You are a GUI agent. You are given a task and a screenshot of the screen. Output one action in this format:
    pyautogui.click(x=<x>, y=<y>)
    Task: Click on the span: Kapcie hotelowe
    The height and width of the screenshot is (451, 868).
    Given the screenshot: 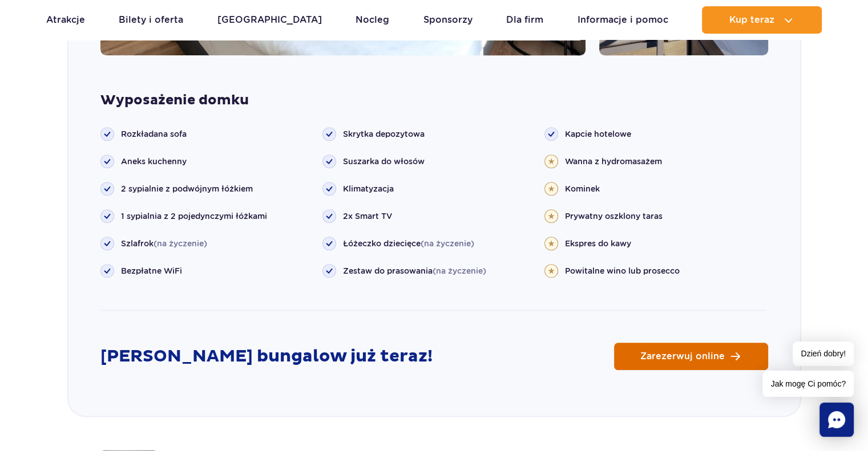 What is the action you would take?
    pyautogui.click(x=598, y=134)
    